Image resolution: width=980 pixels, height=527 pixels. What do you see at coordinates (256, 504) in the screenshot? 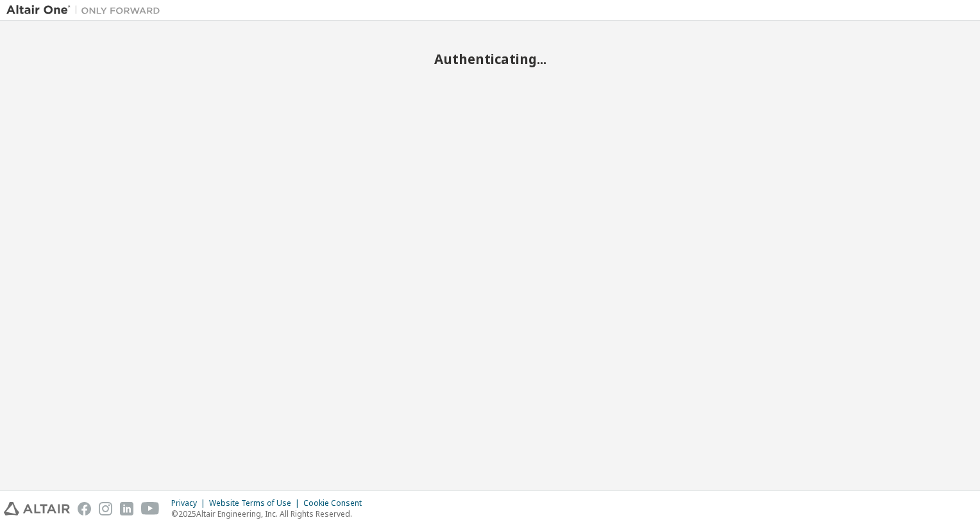
I see `div: Website Terms of Use` at bounding box center [256, 504].